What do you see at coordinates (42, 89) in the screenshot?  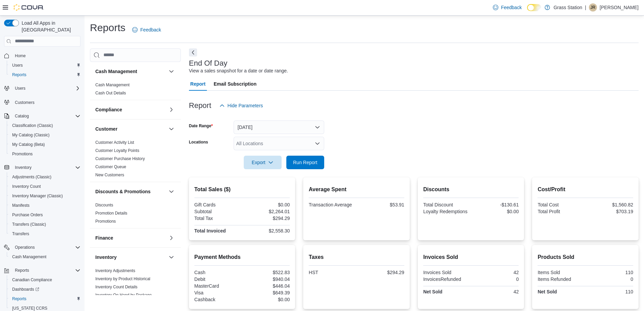 I see `button: Users` at bounding box center [42, 89].